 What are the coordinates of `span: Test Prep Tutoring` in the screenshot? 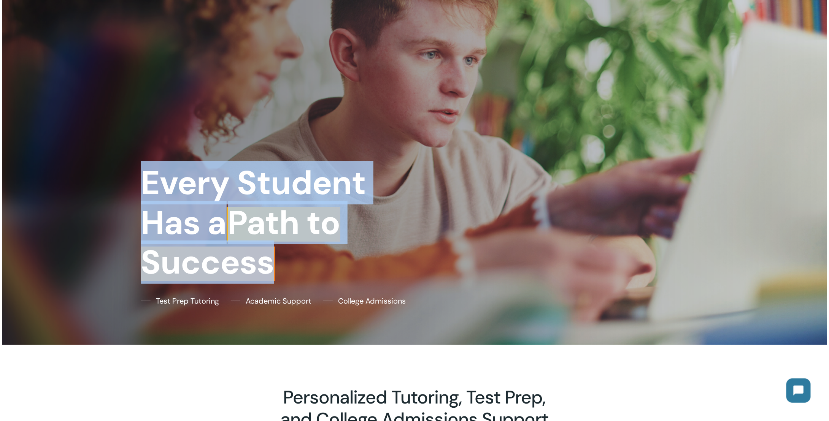 It's located at (188, 301).